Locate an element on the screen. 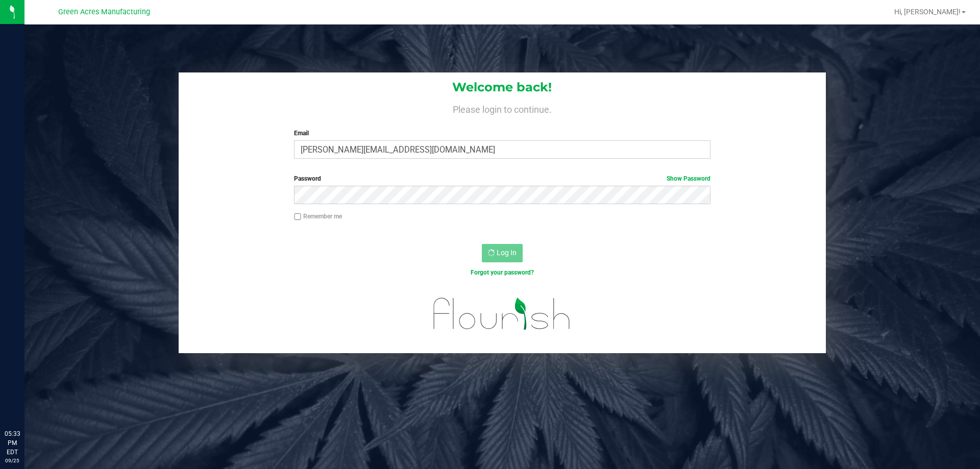 This screenshot has width=980, height=469. a: Forgot your password? is located at coordinates (502, 272).